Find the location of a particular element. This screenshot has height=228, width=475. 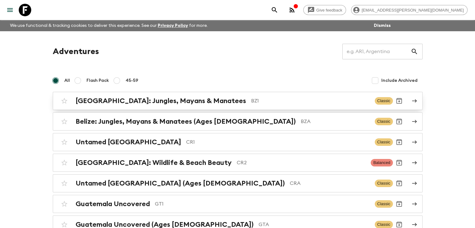

button: menu is located at coordinates (10, 10).